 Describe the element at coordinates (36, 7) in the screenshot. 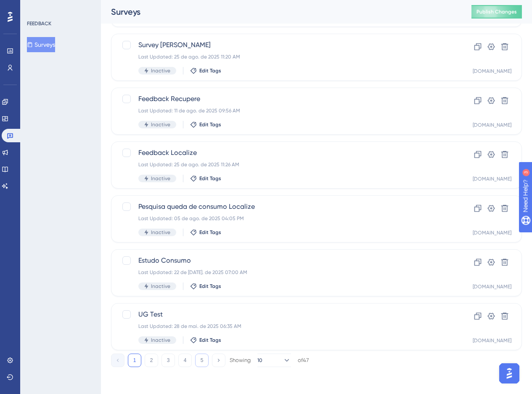

I see `span: Need Help?` at that location.